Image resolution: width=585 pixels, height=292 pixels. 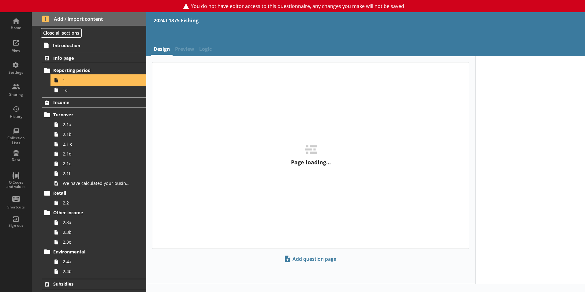 I want to click on span: We have calculated your business's total turnover for the reporting period to be [total]. Is that..., so click(x=97, y=183).